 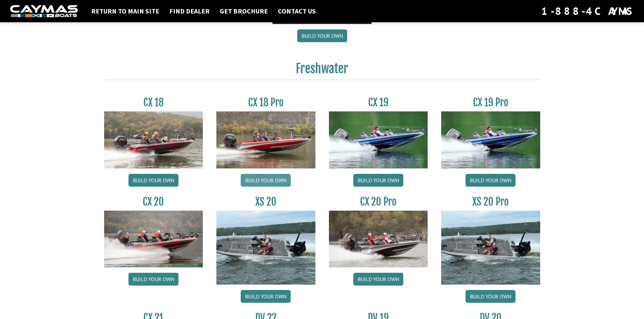 I want to click on h2: Freshwater, so click(x=322, y=71).